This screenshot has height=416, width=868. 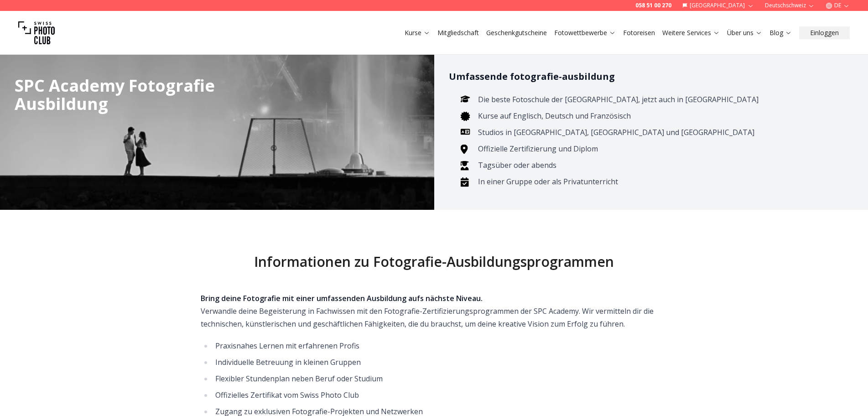 What do you see at coordinates (744, 33) in the screenshot?
I see `button: Über uns` at bounding box center [744, 33].